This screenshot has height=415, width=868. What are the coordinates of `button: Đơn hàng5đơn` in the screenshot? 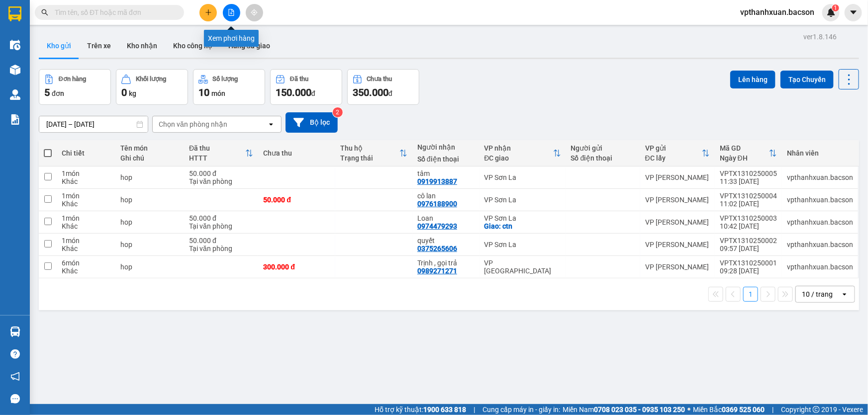 It's located at (74, 87).